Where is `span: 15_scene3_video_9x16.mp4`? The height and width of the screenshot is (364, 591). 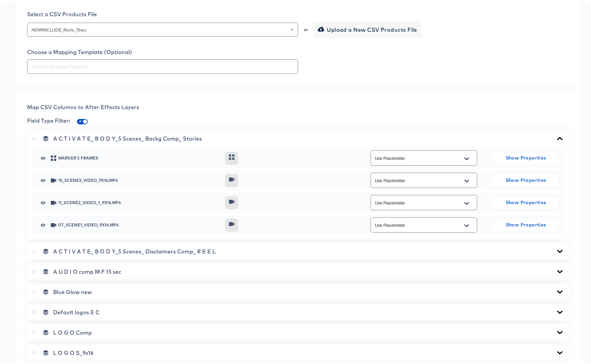 span: 15_scene3_video_9x16.mp4 is located at coordinates (138, 179).